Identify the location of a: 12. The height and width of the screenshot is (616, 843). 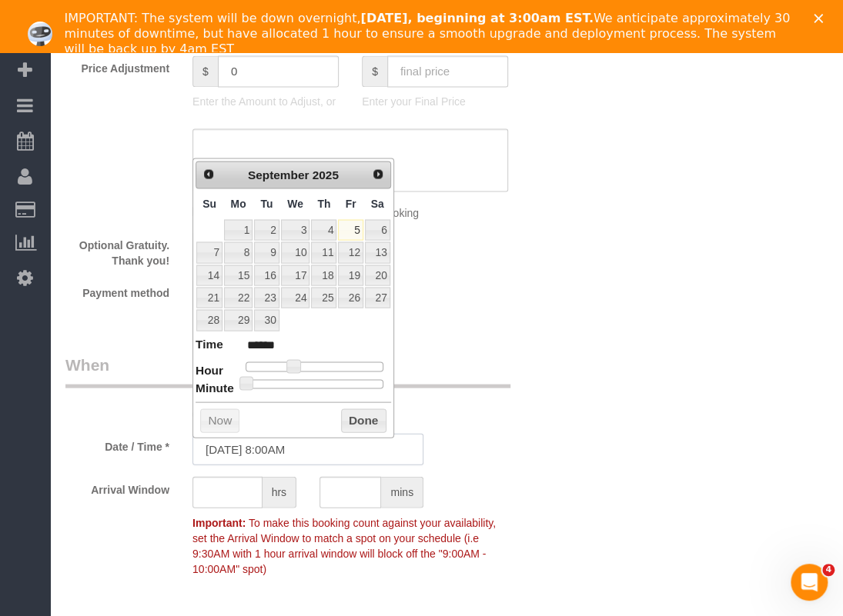
(350, 251).